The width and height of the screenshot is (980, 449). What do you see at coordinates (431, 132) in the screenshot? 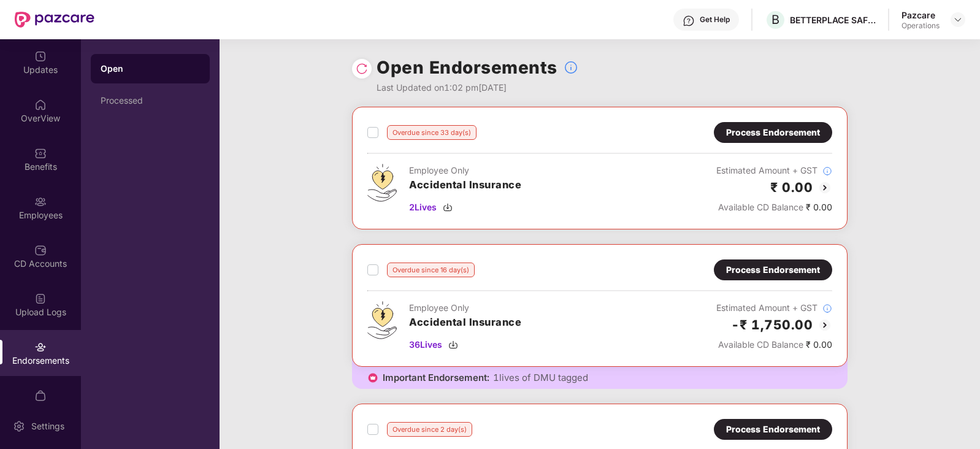
I see `div: Overdue since 33 day(s)` at bounding box center [431, 132].